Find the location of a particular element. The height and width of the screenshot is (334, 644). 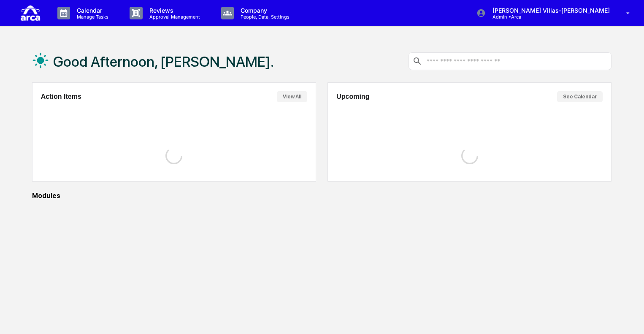

p: Company is located at coordinates (264, 10).